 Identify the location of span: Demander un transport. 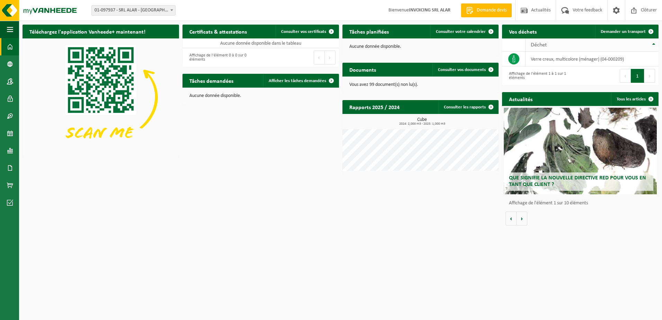
(623, 31).